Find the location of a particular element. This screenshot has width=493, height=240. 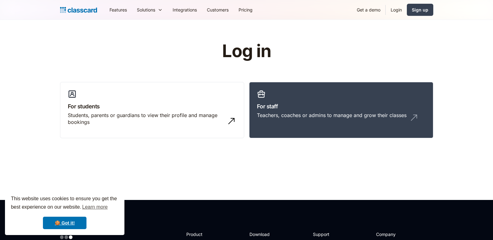

a: Customers is located at coordinates (218, 10).